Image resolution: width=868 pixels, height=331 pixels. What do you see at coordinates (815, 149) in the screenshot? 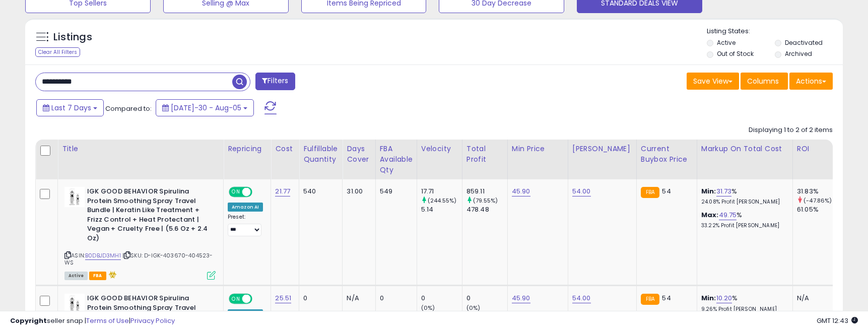
I see `div: ROI` at bounding box center [815, 149].